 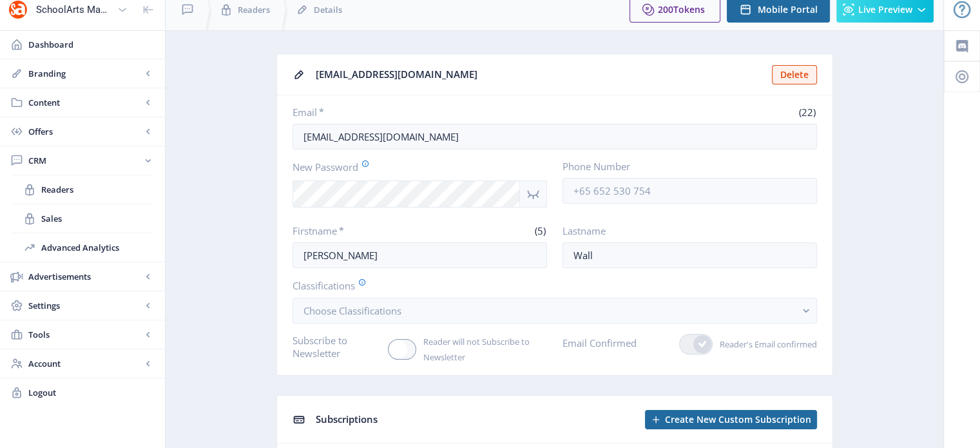 I want to click on label: Email, so click(x=420, y=112).